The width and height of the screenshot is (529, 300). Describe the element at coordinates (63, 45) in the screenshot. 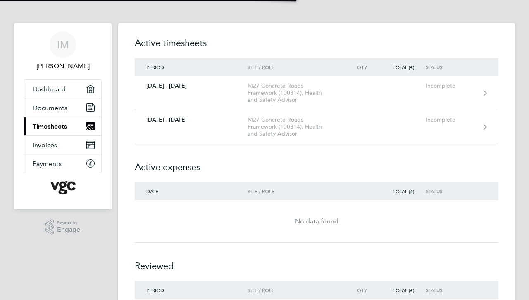

I see `span: IM` at that location.